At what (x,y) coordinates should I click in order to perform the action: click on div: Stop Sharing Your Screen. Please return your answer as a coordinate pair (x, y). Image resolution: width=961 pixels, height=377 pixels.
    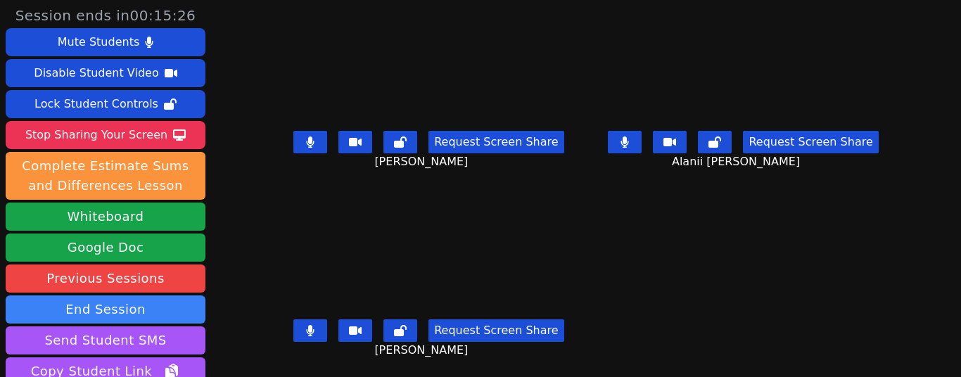
    Looking at the image, I should click on (96, 135).